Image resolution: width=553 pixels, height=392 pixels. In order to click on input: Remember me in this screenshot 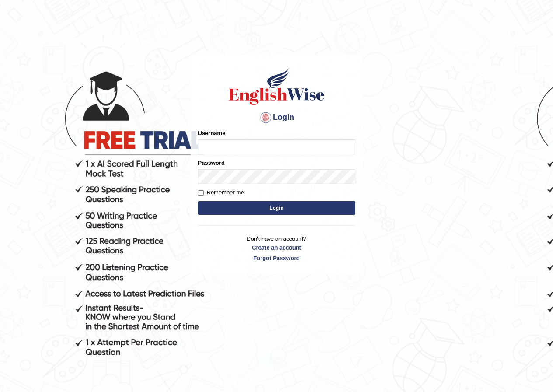, I will do `click(201, 193)`.